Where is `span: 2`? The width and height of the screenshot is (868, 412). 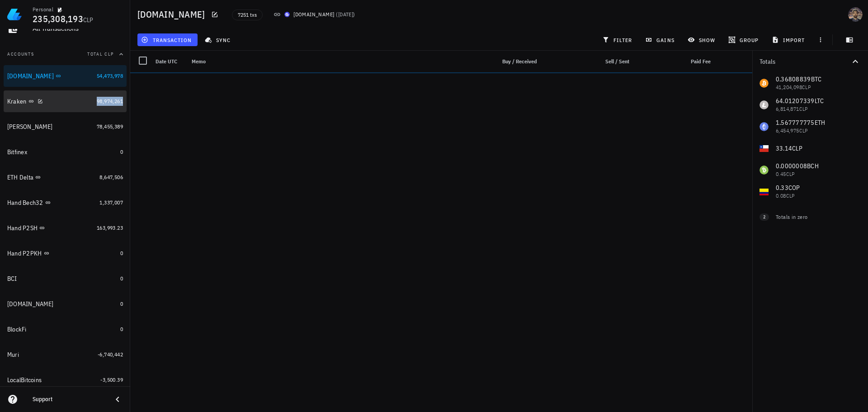 span: 2 is located at coordinates (764, 217).